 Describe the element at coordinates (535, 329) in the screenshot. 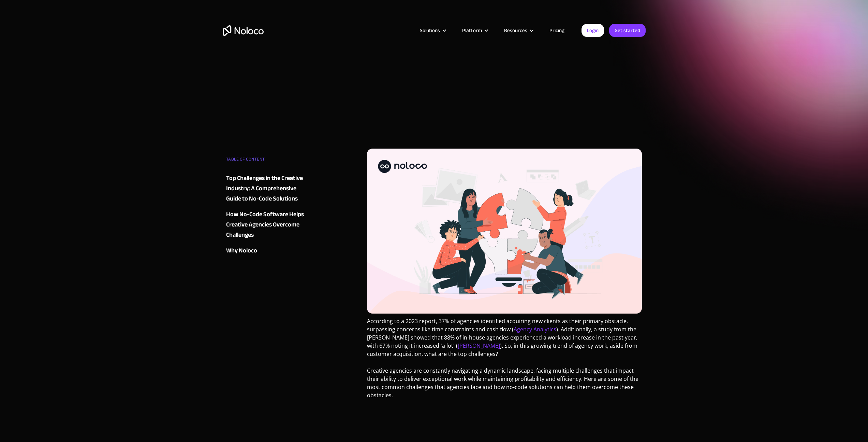

I see `a: Agency Analytics` at that location.